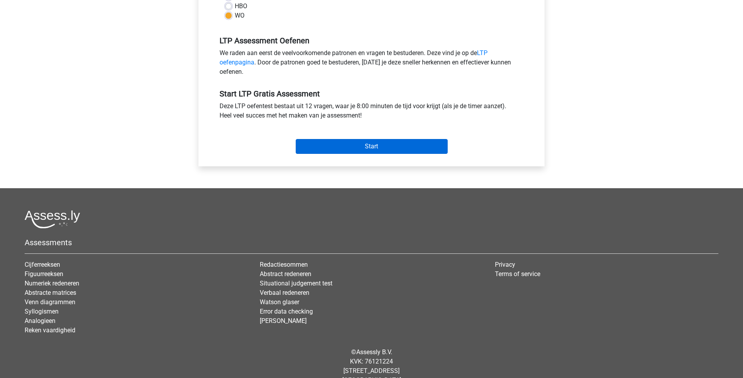  I want to click on a: Syllogismen, so click(41, 311).